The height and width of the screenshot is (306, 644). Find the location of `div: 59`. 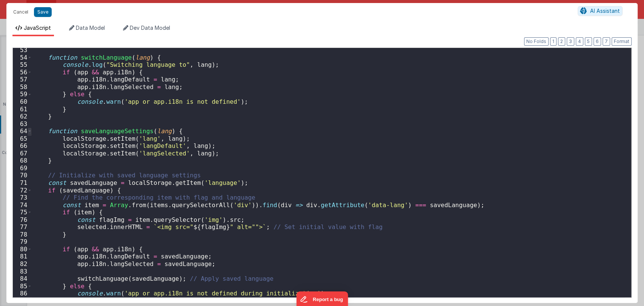

div: 59 is located at coordinates (22, 95).